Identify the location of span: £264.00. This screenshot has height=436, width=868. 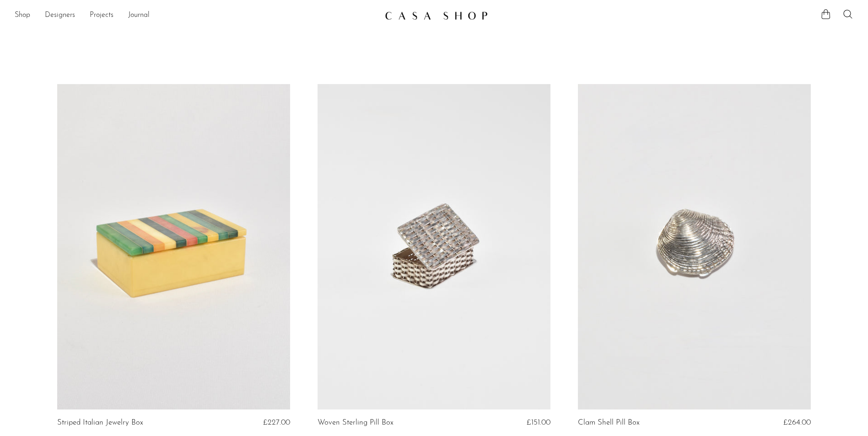
(797, 423).